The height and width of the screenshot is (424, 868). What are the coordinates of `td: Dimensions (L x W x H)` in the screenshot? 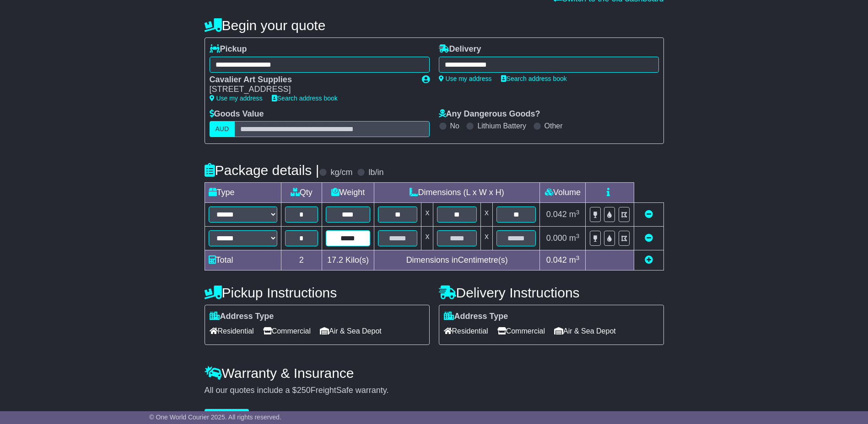 It's located at (457, 193).